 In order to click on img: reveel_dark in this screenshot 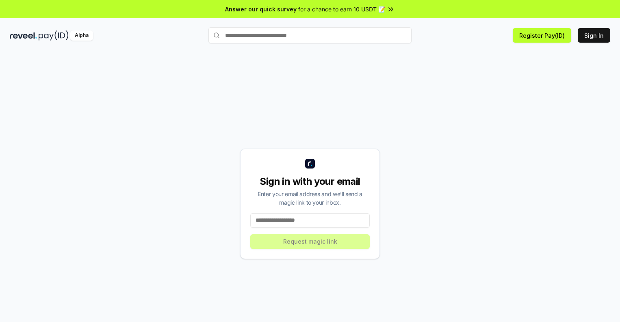, I will do `click(23, 35)`.